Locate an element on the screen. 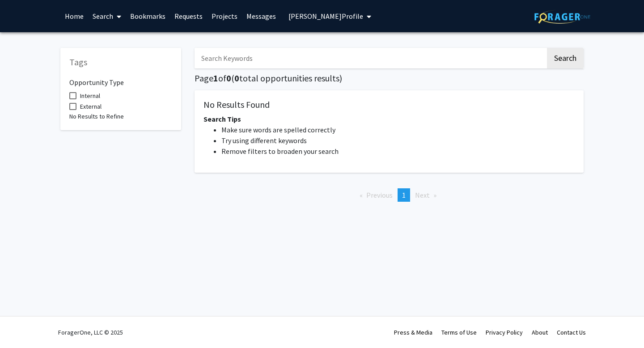  a: Privacy Policy is located at coordinates (505, 332).